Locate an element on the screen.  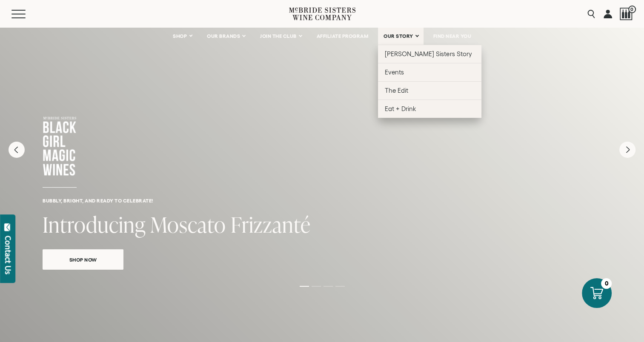
button: Previous is located at coordinates (17, 150).